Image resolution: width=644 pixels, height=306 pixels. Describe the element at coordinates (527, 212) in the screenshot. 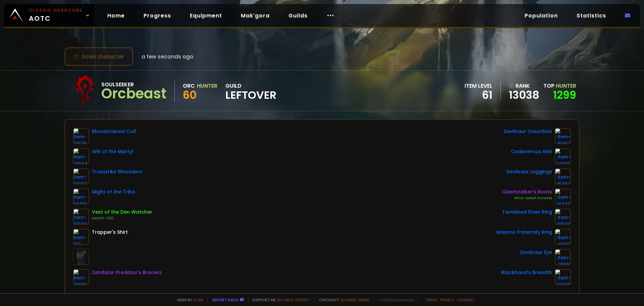

I see `div: Tarnished Elven Ring` at that location.